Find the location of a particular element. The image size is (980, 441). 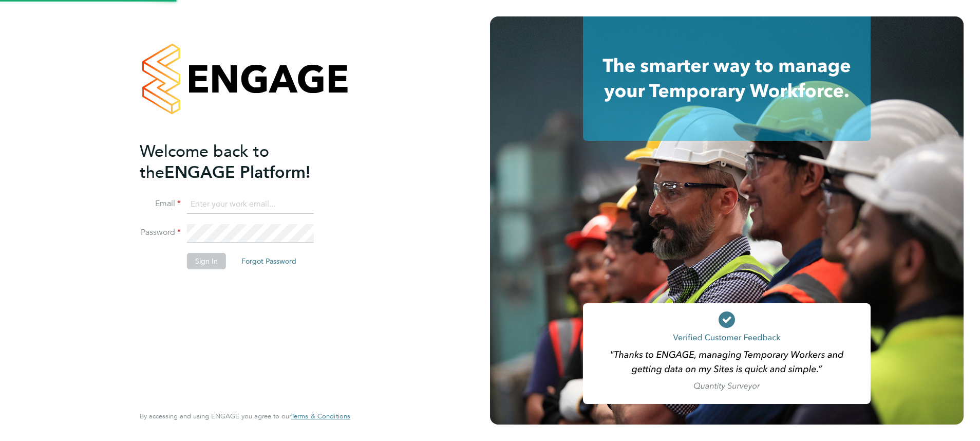

span: Terms & Conditions is located at coordinates (321, 416).